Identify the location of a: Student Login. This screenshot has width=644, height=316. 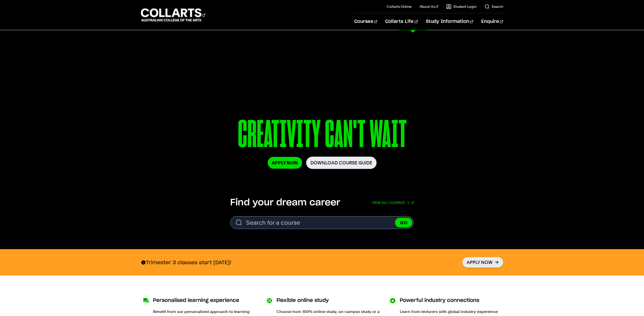
(461, 6).